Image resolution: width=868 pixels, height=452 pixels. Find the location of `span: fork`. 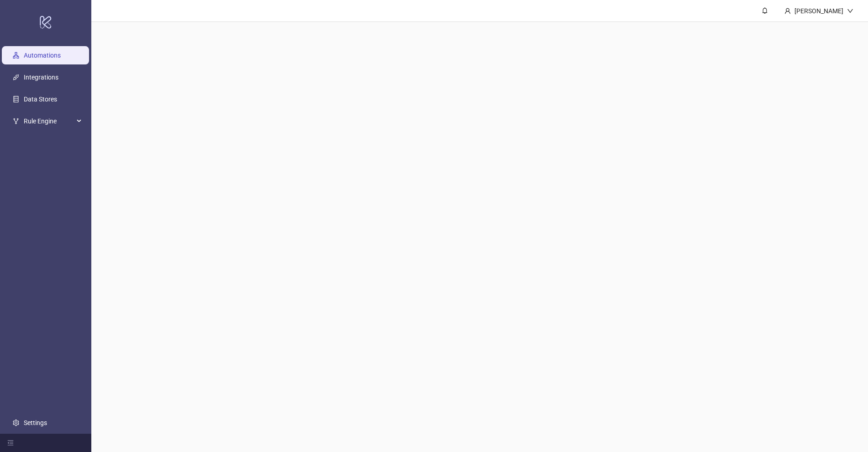

span: fork is located at coordinates (16, 121).